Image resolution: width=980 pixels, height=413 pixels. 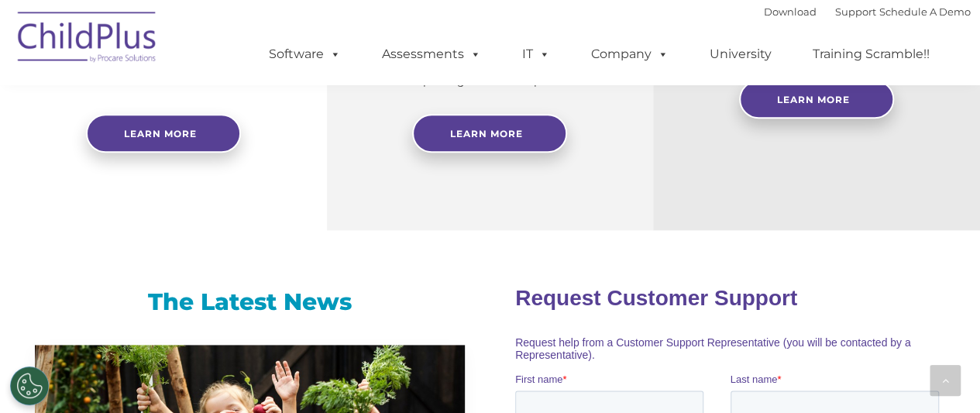 I want to click on span: Learn more, so click(x=160, y=134).